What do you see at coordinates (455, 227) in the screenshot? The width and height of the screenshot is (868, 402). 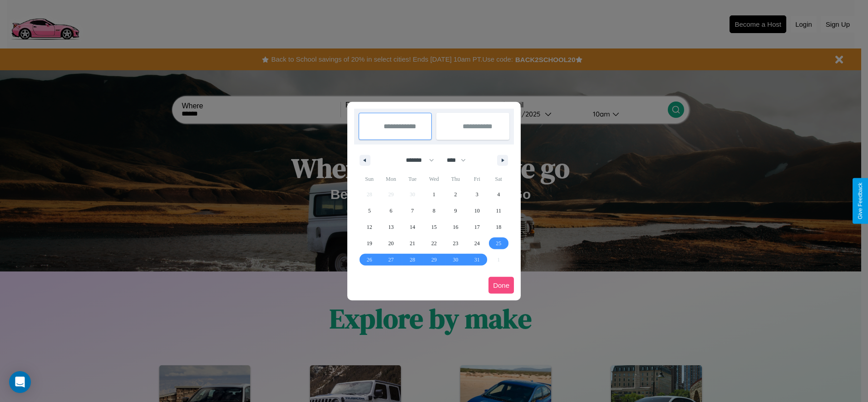 I see `span: 16` at bounding box center [455, 227].